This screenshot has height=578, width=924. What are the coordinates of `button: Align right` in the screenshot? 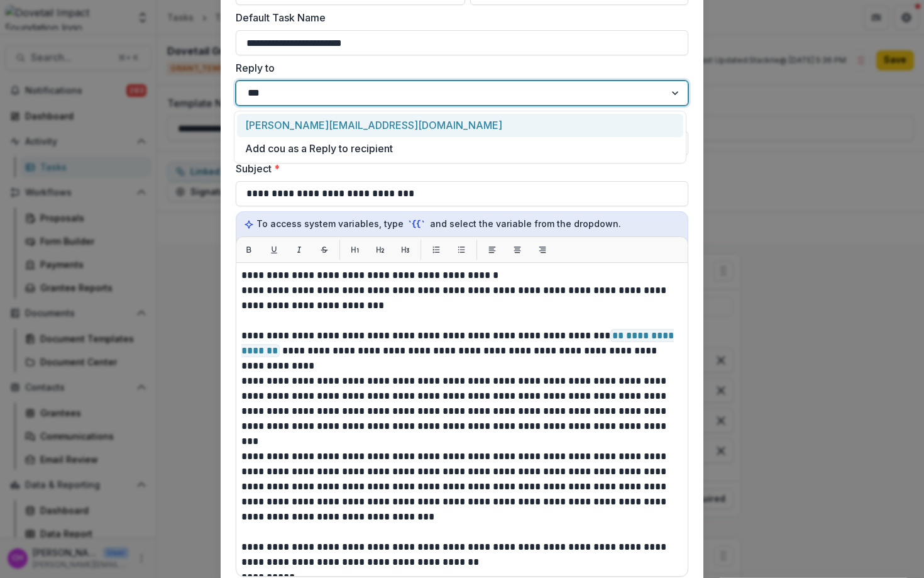 It's located at (542, 250).